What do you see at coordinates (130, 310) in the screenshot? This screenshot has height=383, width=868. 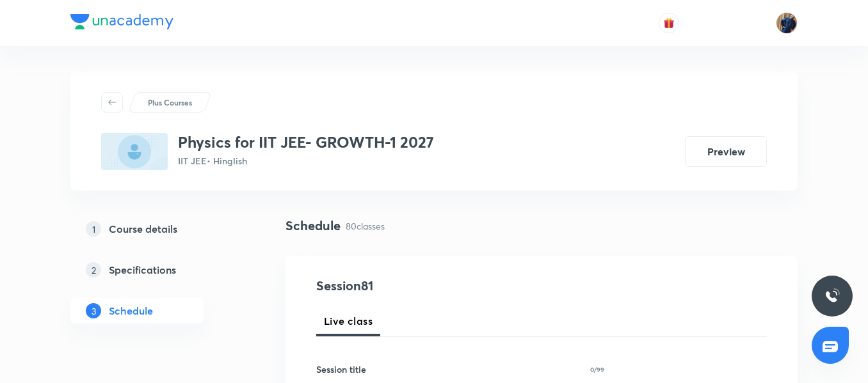 I see `h5: Schedule` at bounding box center [130, 310].